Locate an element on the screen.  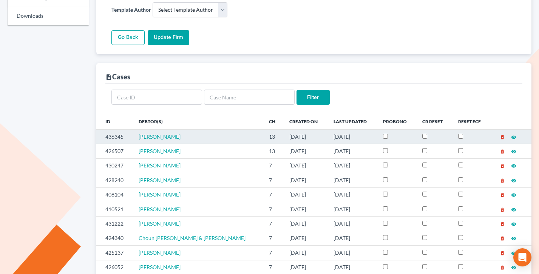
td: 426507 is located at coordinates (114, 151).